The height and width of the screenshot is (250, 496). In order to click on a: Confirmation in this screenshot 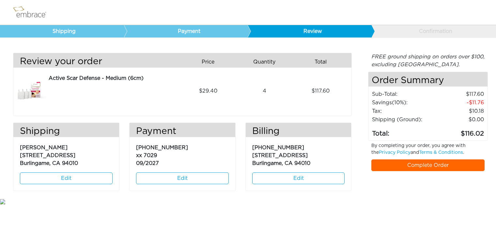, I will do `click(433, 31)`.